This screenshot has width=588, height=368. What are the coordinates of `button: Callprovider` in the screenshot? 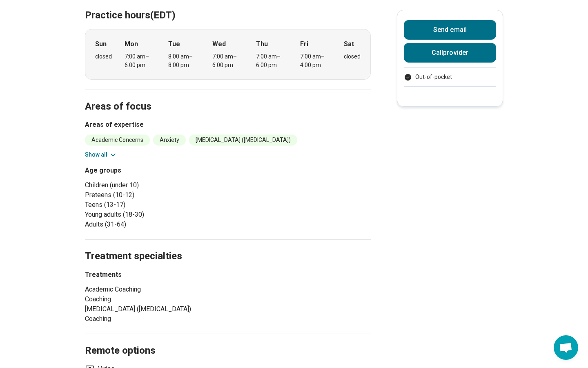 It's located at (450, 53).